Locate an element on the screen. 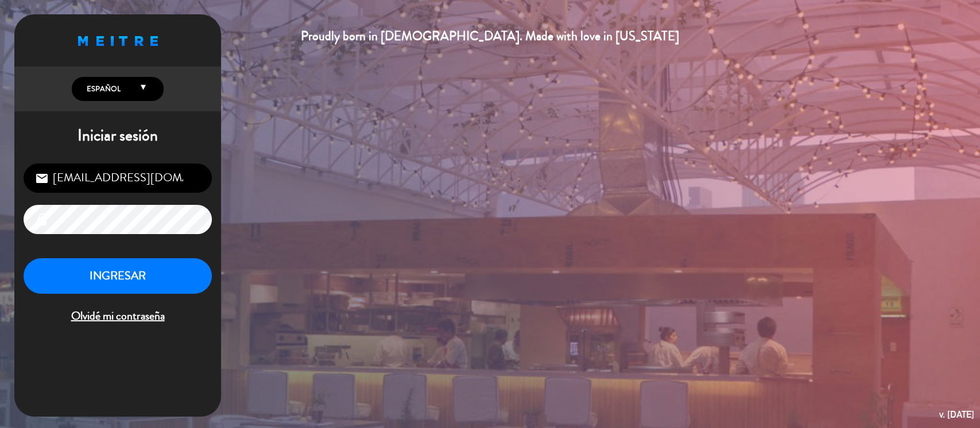 This screenshot has height=428, width=980. button: INGRESAR is located at coordinates (118, 276).